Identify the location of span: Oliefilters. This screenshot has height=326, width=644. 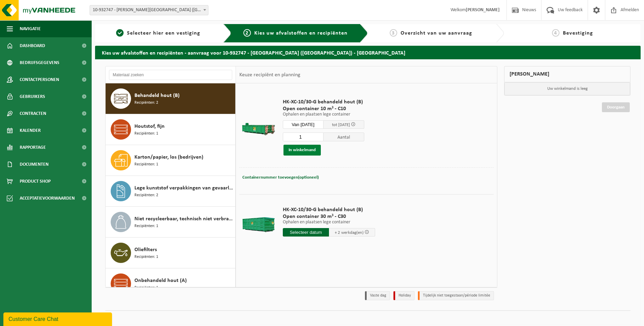
(145, 250).